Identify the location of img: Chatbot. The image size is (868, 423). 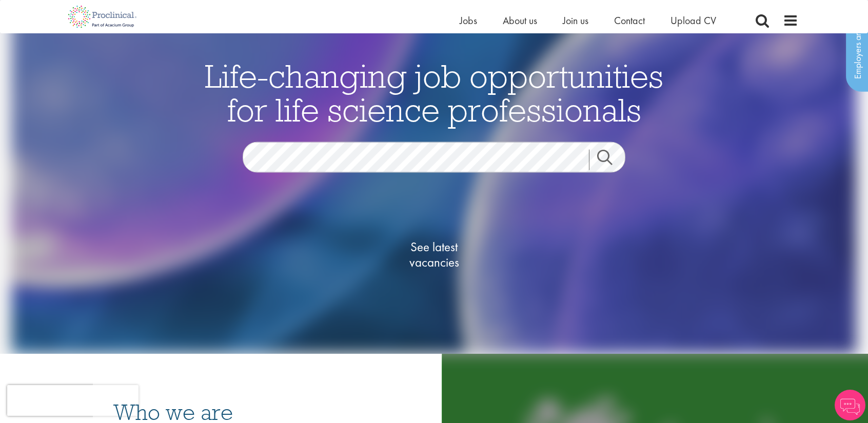
(850, 406).